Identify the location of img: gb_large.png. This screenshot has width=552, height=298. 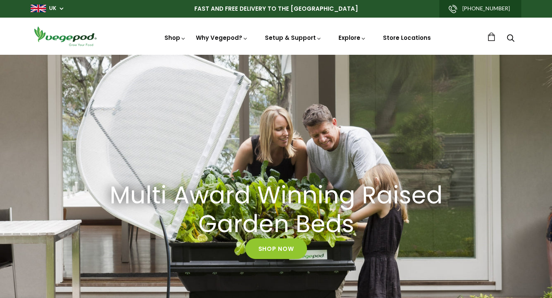
(38, 8).